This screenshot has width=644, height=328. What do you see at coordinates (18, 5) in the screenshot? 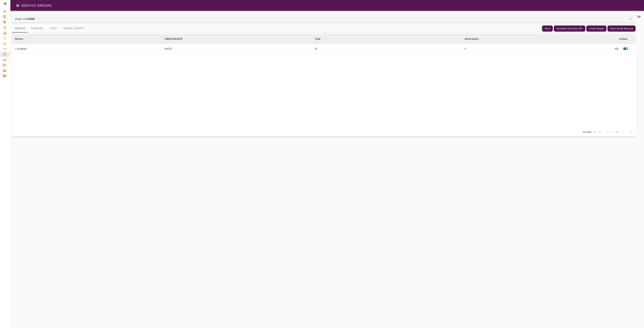
I see `button: Open drawer` at bounding box center [18, 5].